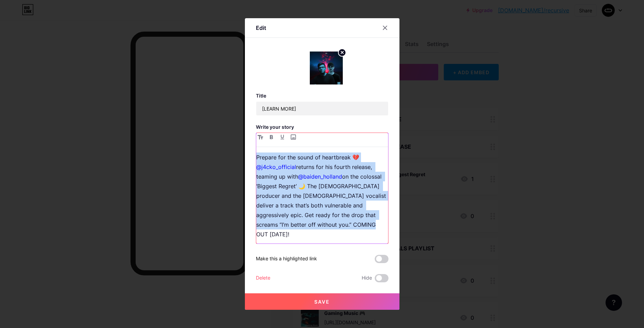  What do you see at coordinates (287, 259) in the screenshot?
I see `div: Make this a highlighted link` at bounding box center [287, 259].